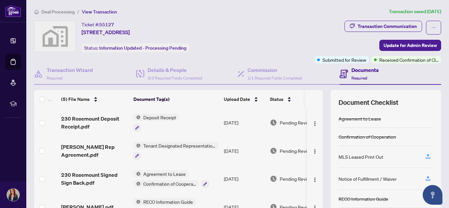 Image resolution: width=449 pixels, height=208 pixels. I want to click on span: Status, so click(276, 99).